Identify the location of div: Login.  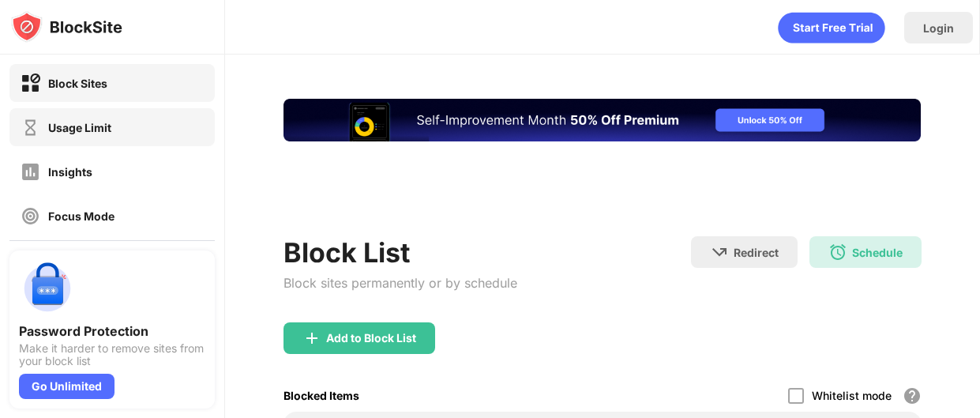
(938, 28).